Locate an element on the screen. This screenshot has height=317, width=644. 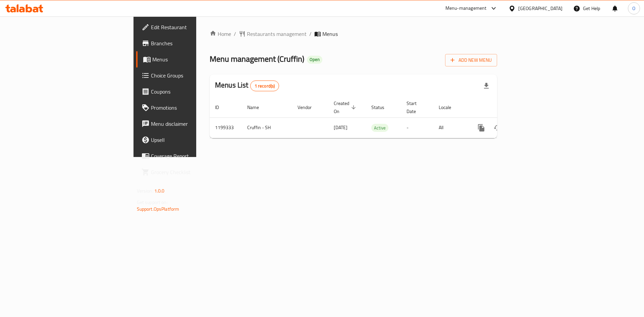
span: Created On is located at coordinates (346, 107).